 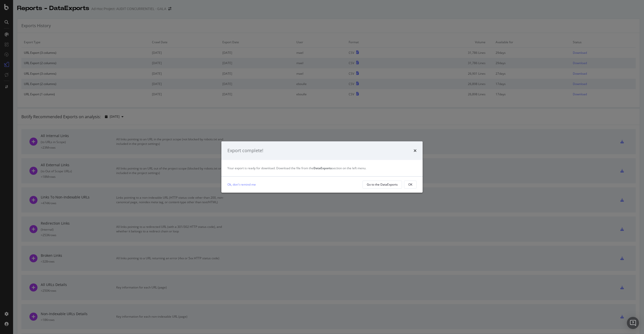 What do you see at coordinates (382, 184) in the screenshot?
I see `div: Go to the DataExports` at bounding box center [382, 184].